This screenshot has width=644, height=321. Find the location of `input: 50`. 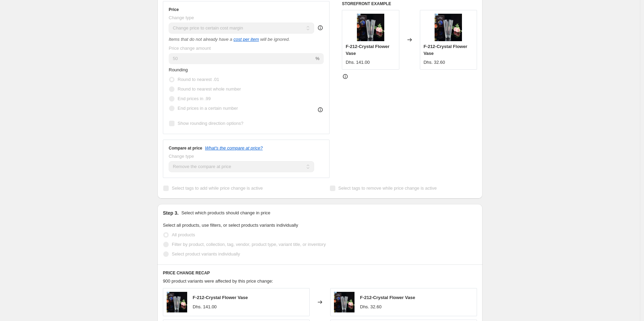

input: 50 is located at coordinates (241, 59).